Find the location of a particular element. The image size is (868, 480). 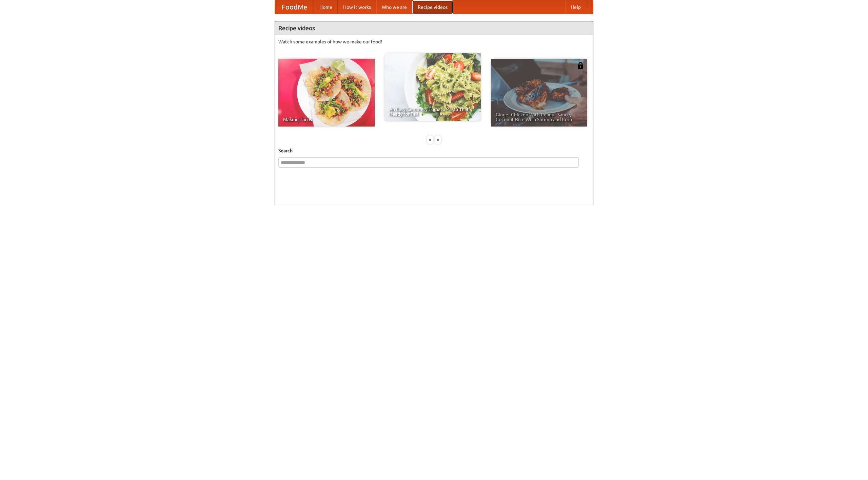

a: An Easy, Summery Tomato Pasta That's Ready for Fall is located at coordinates (433, 87).